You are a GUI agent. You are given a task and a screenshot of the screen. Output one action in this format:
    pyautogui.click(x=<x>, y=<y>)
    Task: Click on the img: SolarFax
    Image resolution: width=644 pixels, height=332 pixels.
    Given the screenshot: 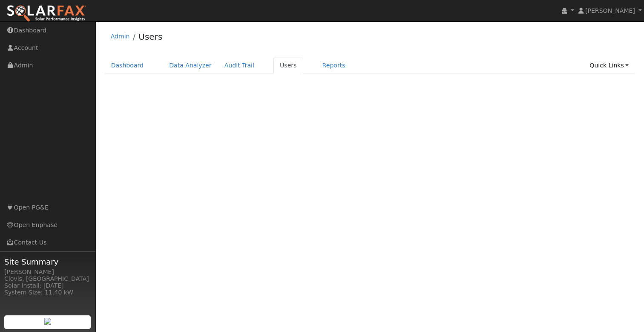 What is the action you would take?
    pyautogui.click(x=47, y=14)
    